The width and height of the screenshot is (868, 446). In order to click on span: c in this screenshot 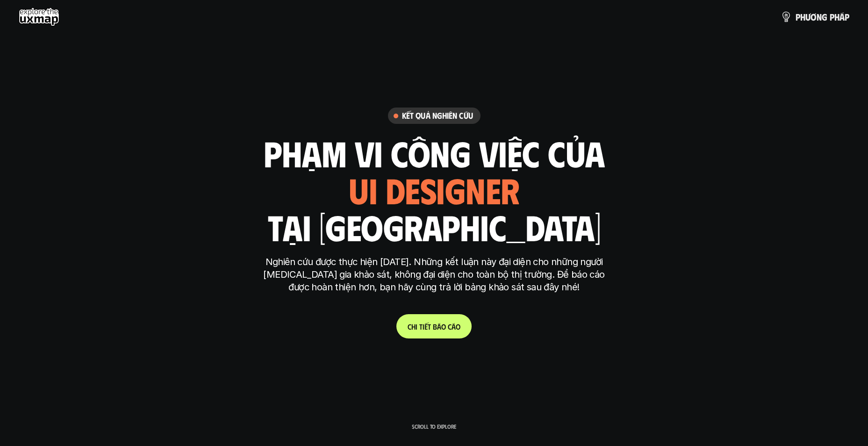, I will do `click(449, 326)`.